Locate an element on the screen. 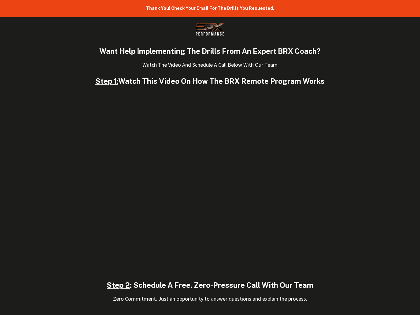  img: BRX Transparent Logo-2 is located at coordinates (210, 29).